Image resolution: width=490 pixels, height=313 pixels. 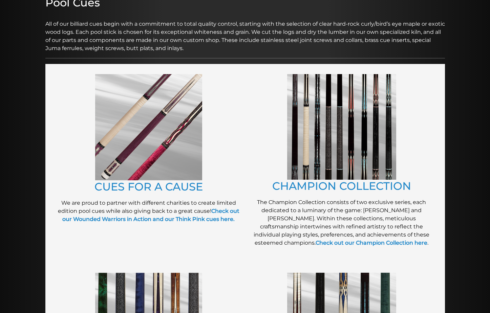 What do you see at coordinates (151, 215) in the screenshot?
I see `a: Check out our Wounded Warriors in Action and our Think Pink cues here.` at bounding box center [151, 215].